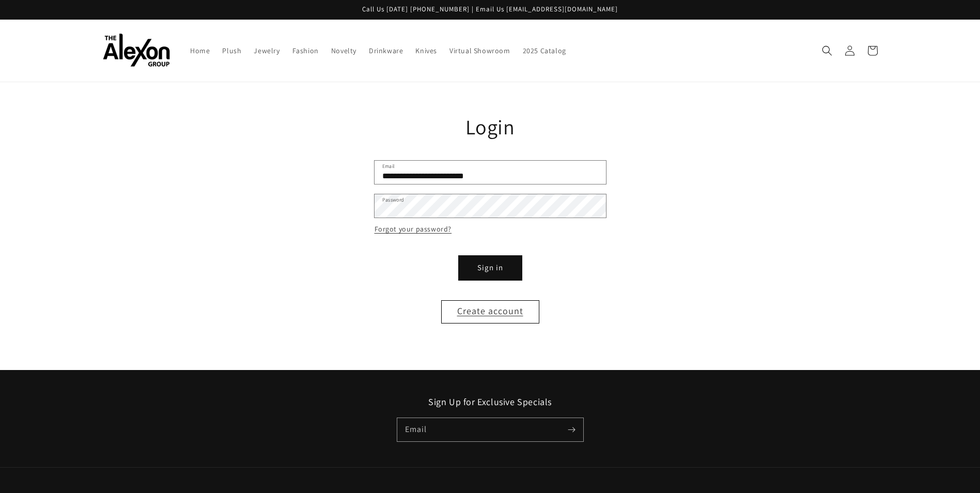  What do you see at coordinates (545, 51) in the screenshot?
I see `a: 2025 Catalog` at bounding box center [545, 51].